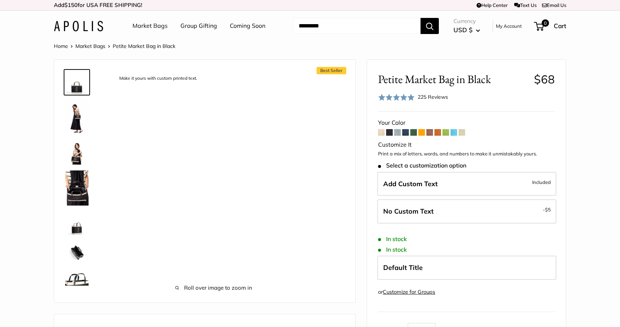 The height and width of the screenshot is (327, 620). I want to click on span: No Custom Text, so click(409, 211).